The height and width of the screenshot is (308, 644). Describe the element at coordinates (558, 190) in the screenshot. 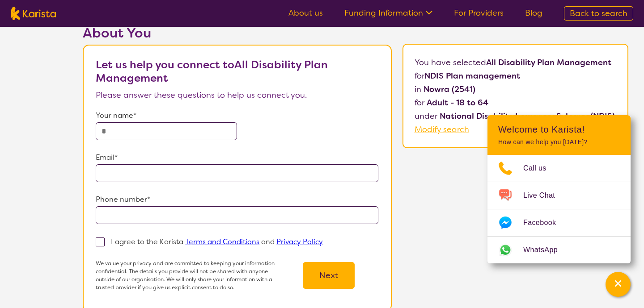

I see `div: Channel Menu` at that location.